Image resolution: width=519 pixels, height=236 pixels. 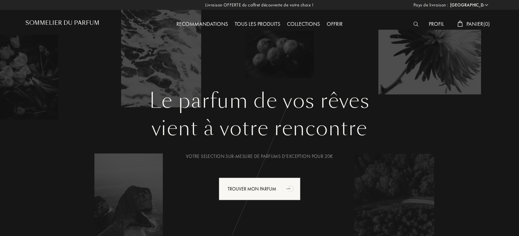 I want to click on div: Collections, so click(x=303, y=24).